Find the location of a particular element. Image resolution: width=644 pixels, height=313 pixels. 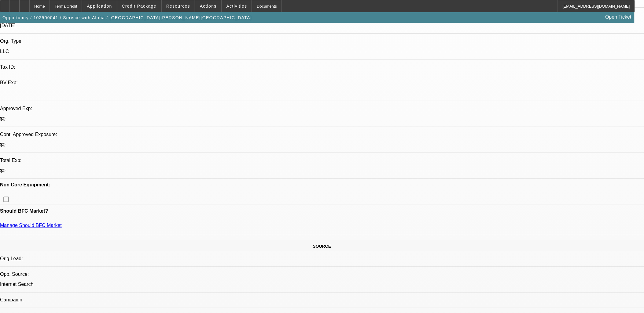

span: Resources is located at coordinates (178, 6).